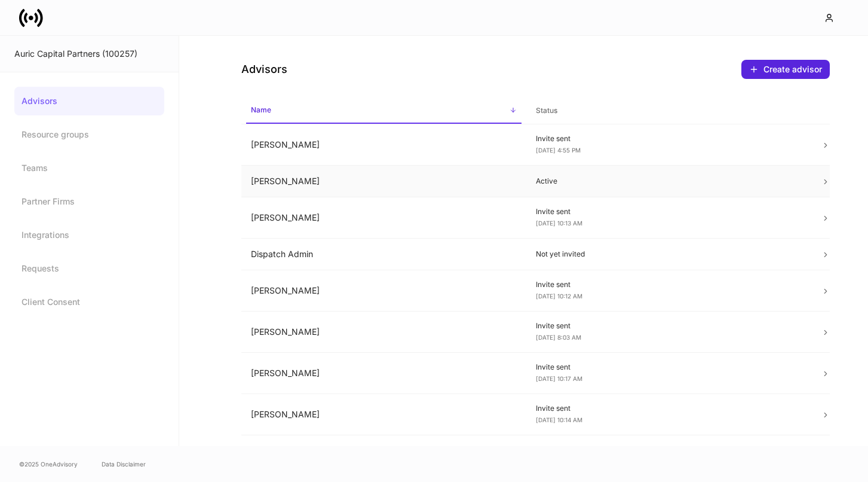 The image size is (868, 482). Describe the element at coordinates (89, 135) in the screenshot. I see `a: Resource groups` at that location.